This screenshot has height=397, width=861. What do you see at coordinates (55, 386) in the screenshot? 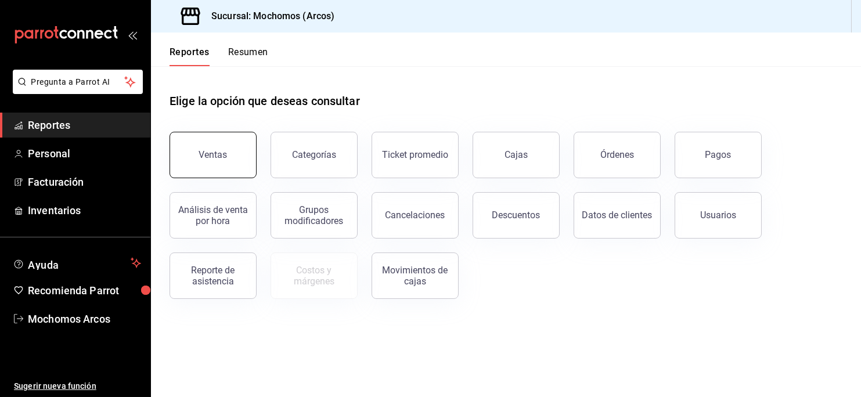
I see `font: Sugerir nueva función` at bounding box center [55, 386].